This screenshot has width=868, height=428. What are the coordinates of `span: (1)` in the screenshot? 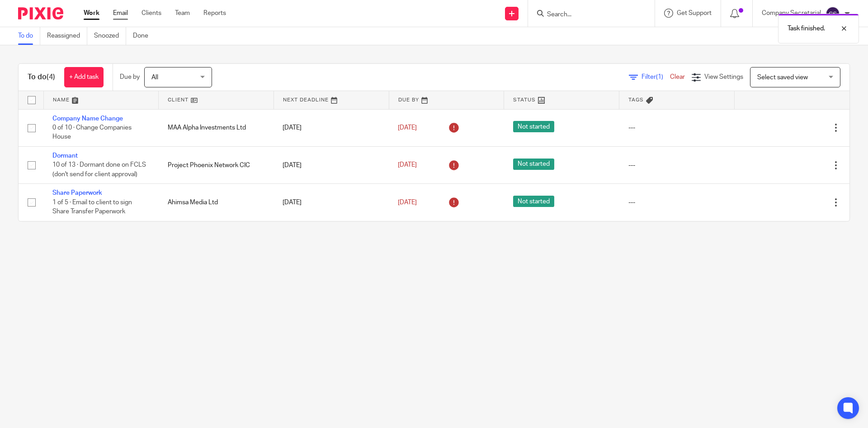 It's located at (660, 77).